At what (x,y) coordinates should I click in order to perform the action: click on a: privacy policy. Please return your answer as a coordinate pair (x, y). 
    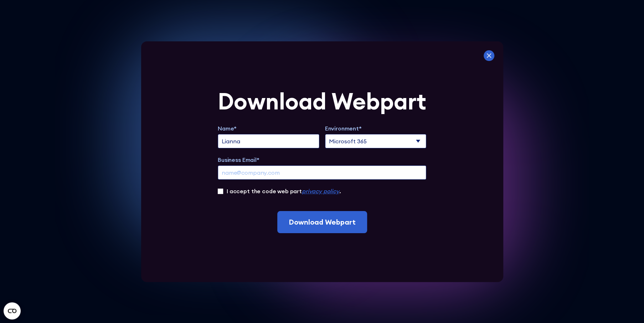
    Looking at the image, I should click on (321, 191).